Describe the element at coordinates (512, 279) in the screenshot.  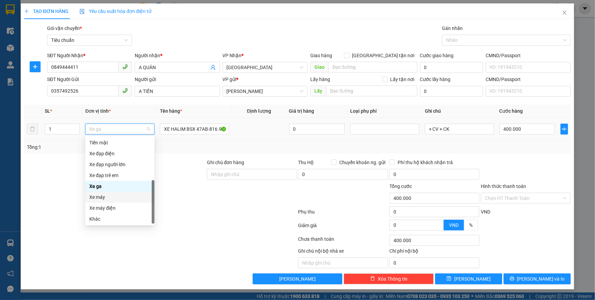
I see `span: printer` at that location.